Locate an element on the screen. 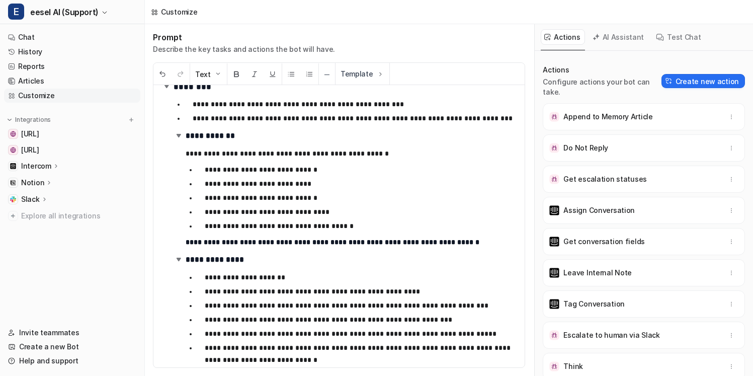  img: Intercom is located at coordinates (13, 166).